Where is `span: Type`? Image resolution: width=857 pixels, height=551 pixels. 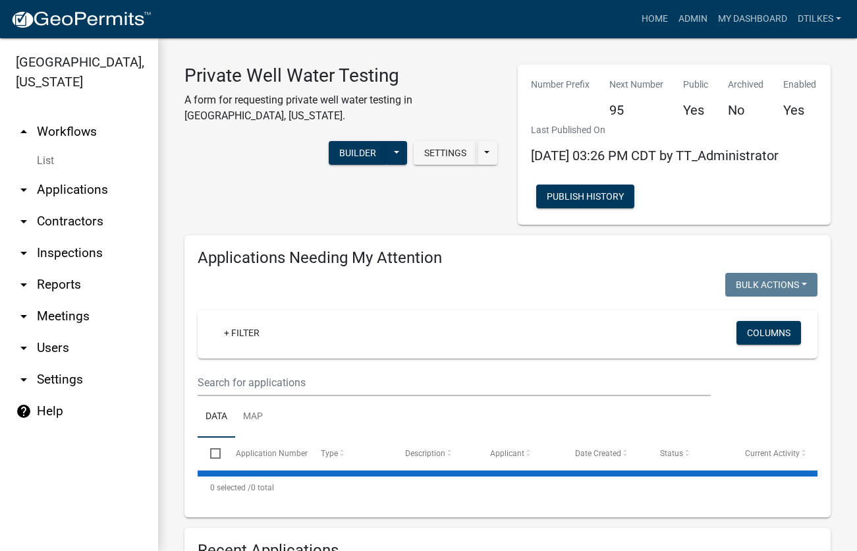
span: Type is located at coordinates (329, 453).